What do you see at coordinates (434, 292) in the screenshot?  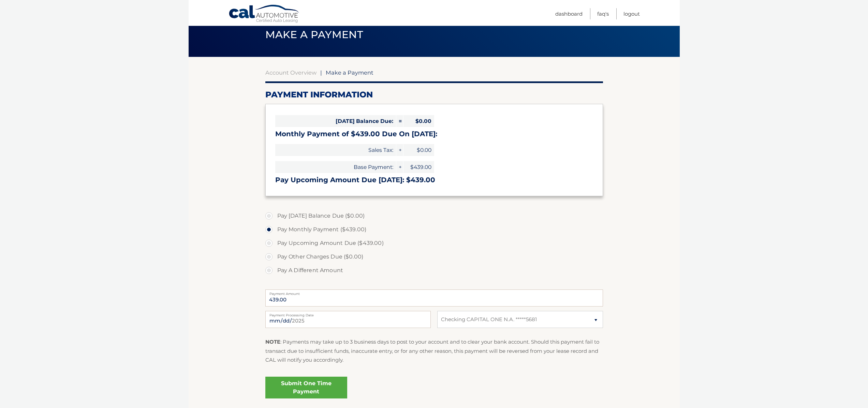 I see `label: Payment Amount` at bounding box center [434, 292].